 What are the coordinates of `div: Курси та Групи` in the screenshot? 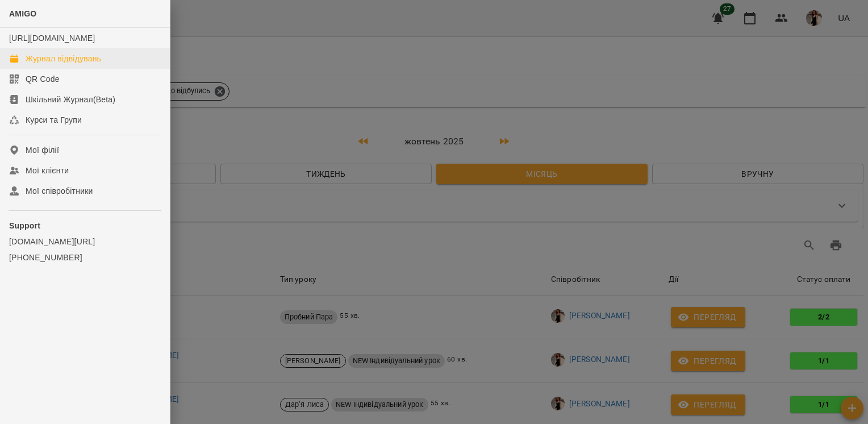 It's located at (53, 120).